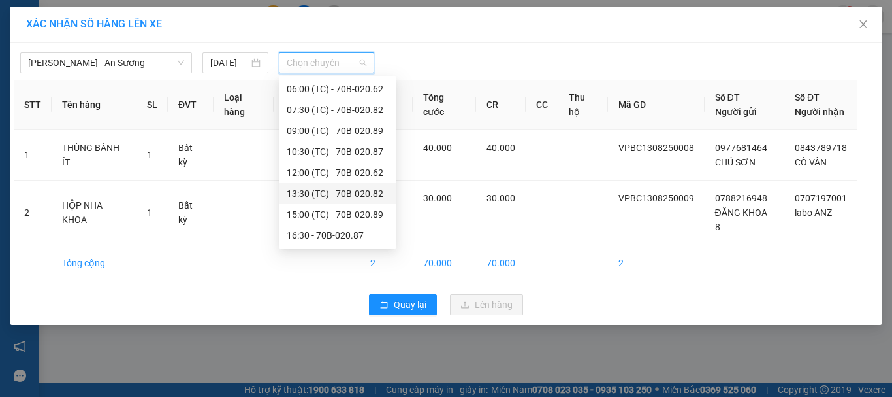 The width and height of the screenshot is (892, 397). Describe the element at coordinates (94, 24) in the screenshot. I see `span: XÁC NHẬN SỐ HÀNG LÊN XE` at that location.